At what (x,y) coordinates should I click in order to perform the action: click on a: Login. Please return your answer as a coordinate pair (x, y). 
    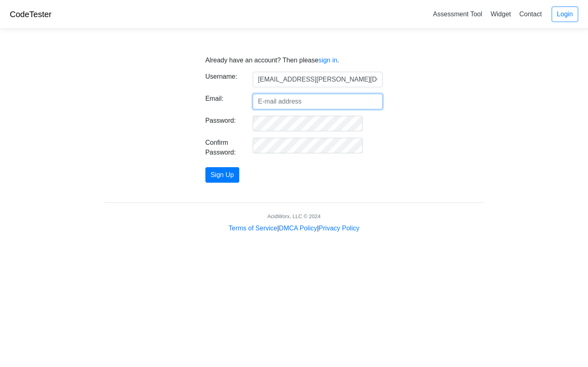
    Looking at the image, I should click on (565, 14).